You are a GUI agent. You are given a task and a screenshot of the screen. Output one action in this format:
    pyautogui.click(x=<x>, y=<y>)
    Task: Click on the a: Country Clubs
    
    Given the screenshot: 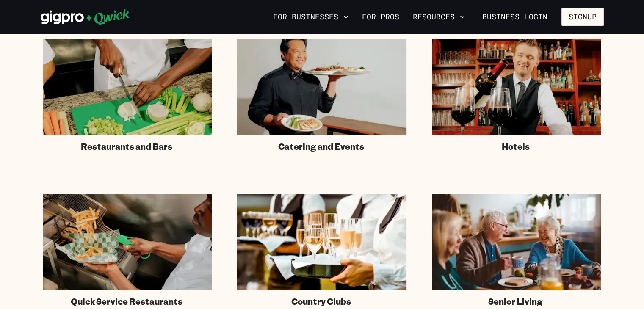 What is the action you would take?
    pyautogui.click(x=322, y=251)
    